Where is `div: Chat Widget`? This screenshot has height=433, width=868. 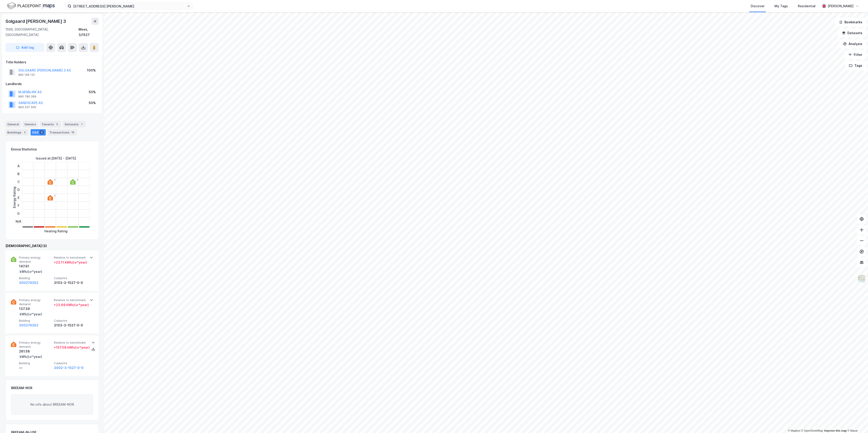
div: Chat Widget is located at coordinates (857, 422).